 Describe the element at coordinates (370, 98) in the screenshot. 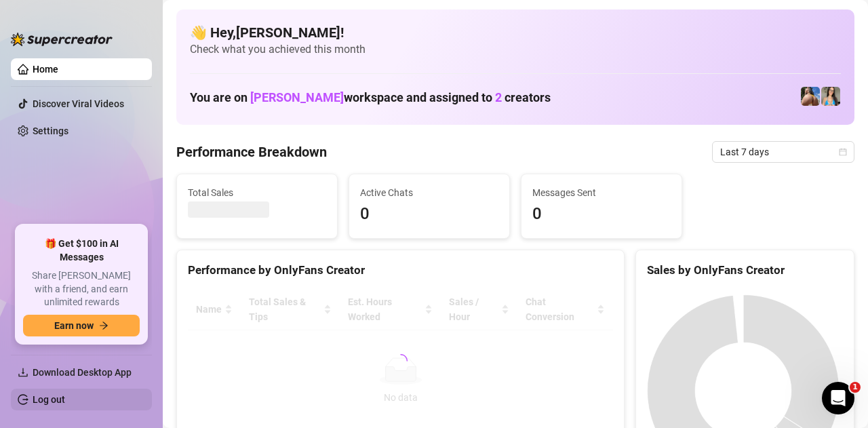

I see `h1: You are on workspace and assigned to creators` at that location.